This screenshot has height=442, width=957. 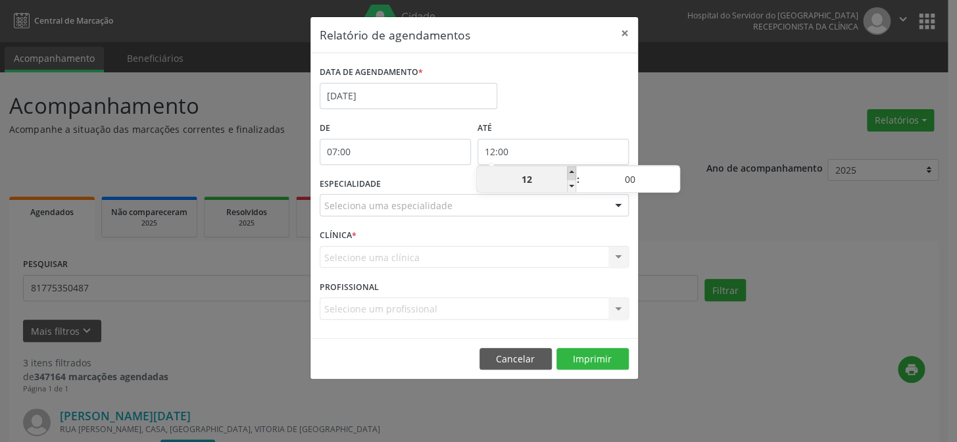 What do you see at coordinates (625, 33) in the screenshot?
I see `button: Close` at bounding box center [625, 33].